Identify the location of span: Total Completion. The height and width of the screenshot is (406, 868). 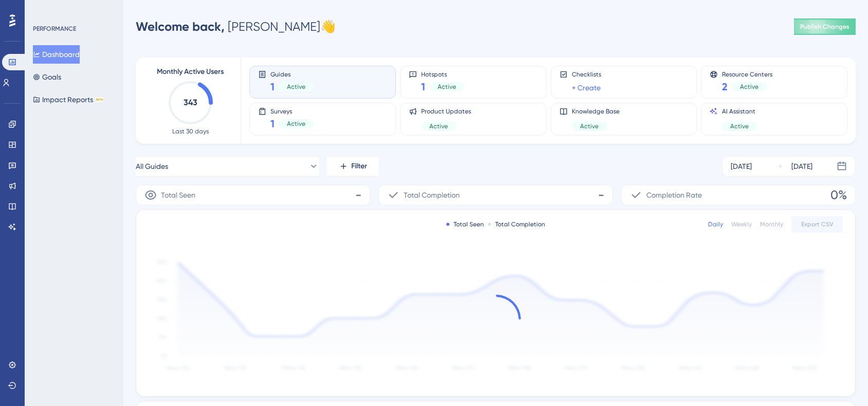
(431, 195).